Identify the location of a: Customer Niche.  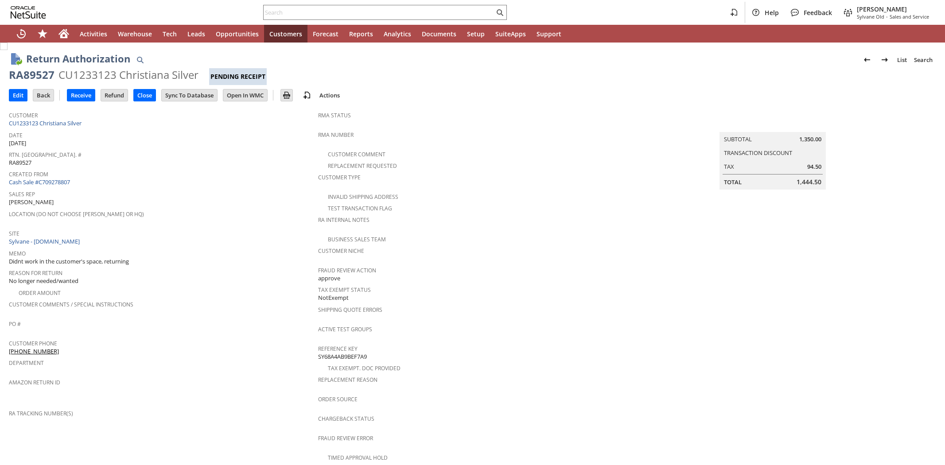
(341, 251).